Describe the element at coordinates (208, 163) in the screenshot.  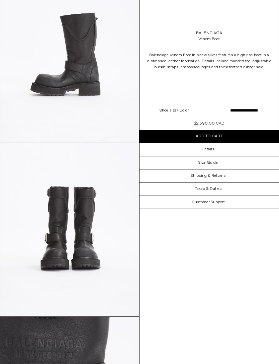
I see `h3: Size Guide` at that location.